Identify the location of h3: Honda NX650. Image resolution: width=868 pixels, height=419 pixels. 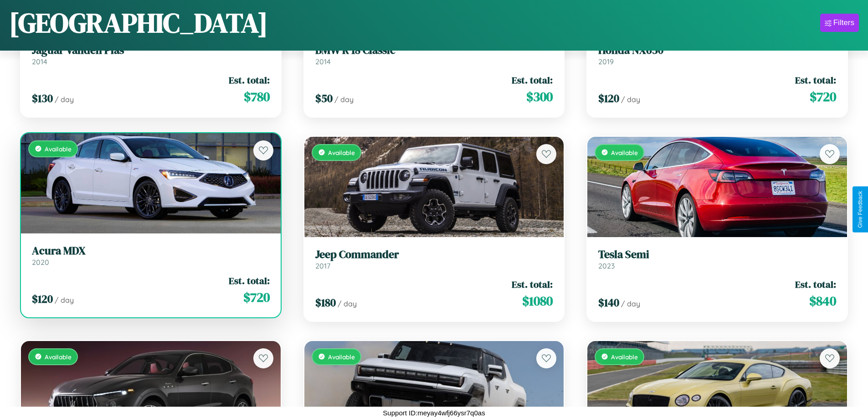
(717, 50).